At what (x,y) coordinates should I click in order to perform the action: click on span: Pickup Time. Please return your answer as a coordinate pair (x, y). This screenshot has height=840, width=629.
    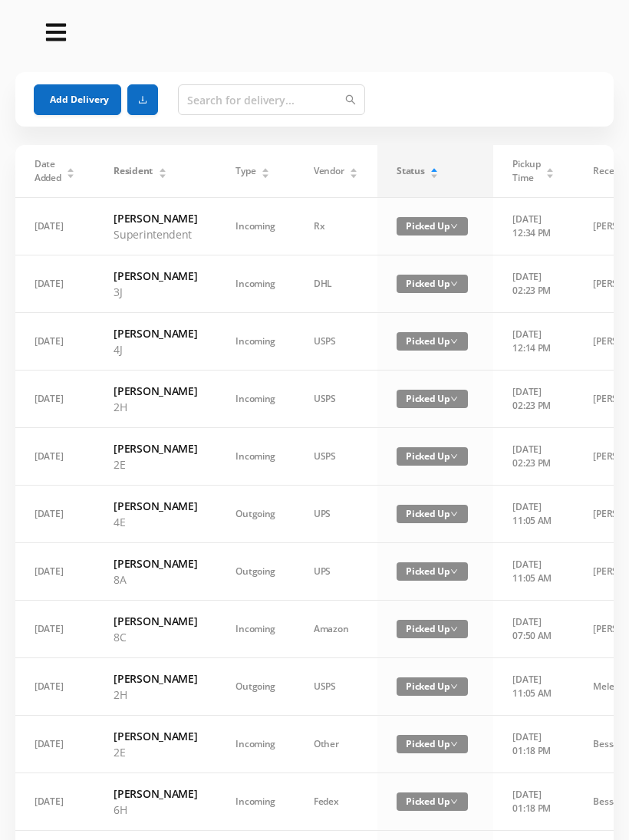
    Looking at the image, I should click on (527, 171).